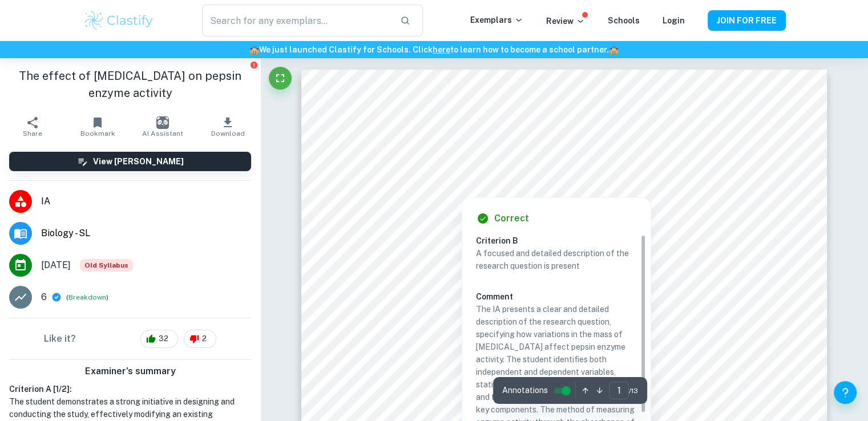 Image resolution: width=868 pixels, height=421 pixels. What do you see at coordinates (557, 259) in the screenshot?
I see `p: A focused and detailed description of the research question is present` at bounding box center [557, 259].